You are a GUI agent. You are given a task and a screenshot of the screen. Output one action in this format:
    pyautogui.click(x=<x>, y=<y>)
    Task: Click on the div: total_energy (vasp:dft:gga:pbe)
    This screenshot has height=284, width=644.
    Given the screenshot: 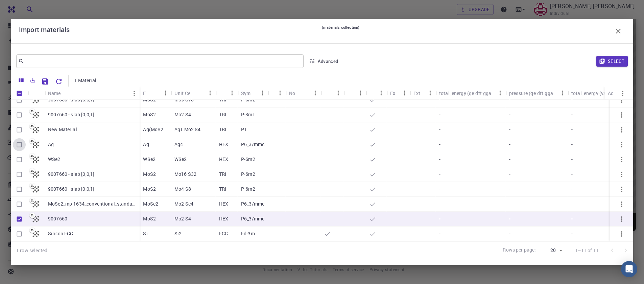 What is the action you would take?
    pyautogui.click(x=602, y=93)
    